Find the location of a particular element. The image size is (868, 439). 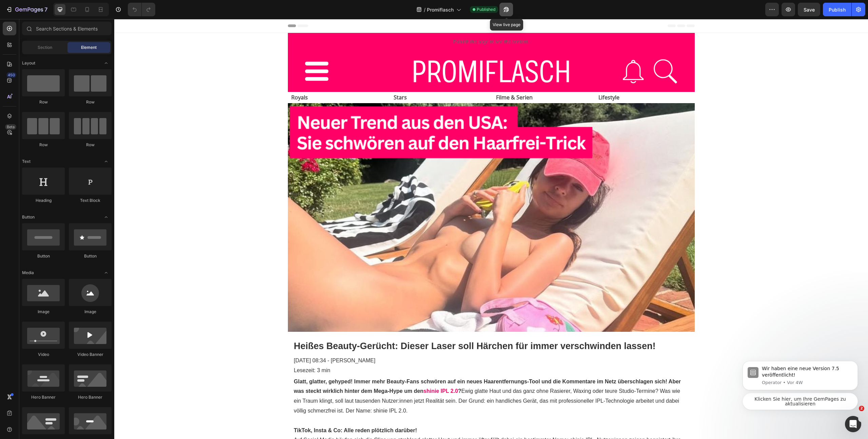

span: Layout is located at coordinates (28, 63).